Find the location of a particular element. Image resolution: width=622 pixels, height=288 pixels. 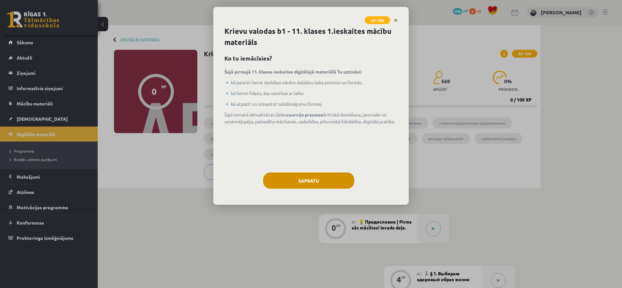

h1: Krievu valodas b1 - 11. klases 1.ieskaites mācību materiāls is located at coordinates (311, 37).